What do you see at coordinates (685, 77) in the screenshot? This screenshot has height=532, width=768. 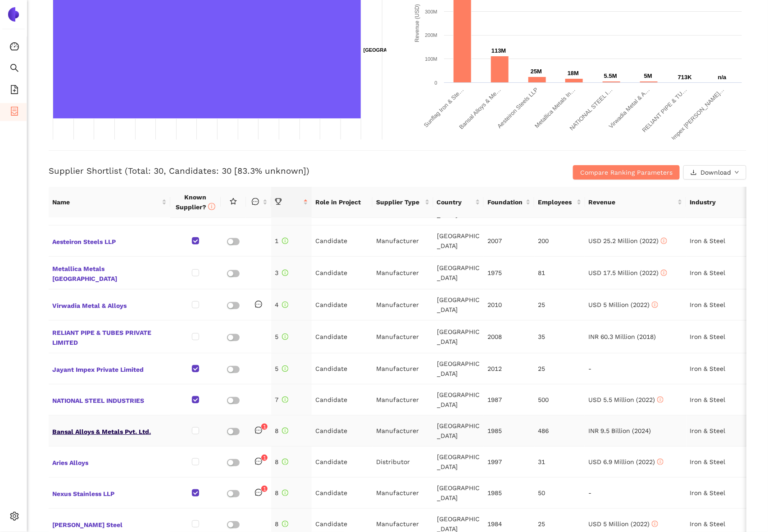 I see `text: 713K` at bounding box center [685, 77].